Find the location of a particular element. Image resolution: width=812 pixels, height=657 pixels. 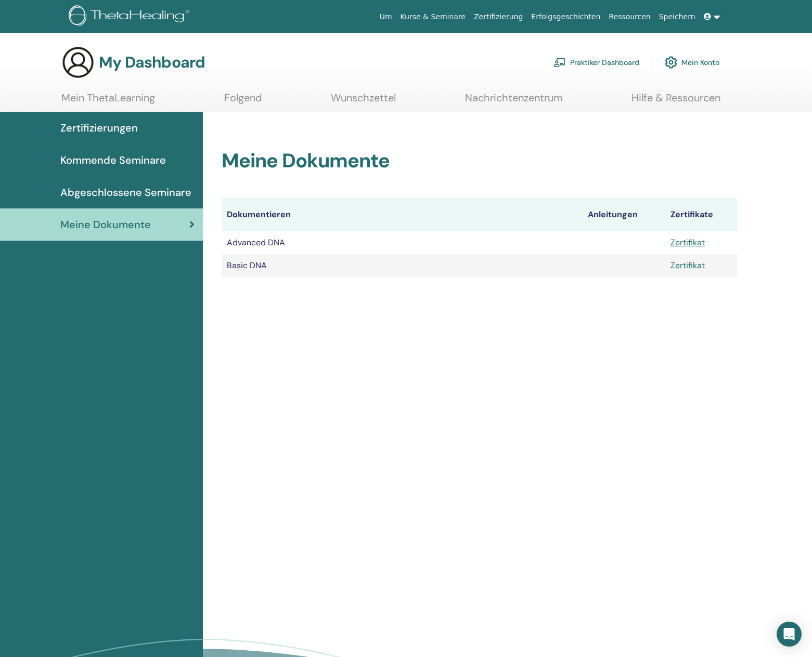

span: Zertifizierungen is located at coordinates (99, 128).